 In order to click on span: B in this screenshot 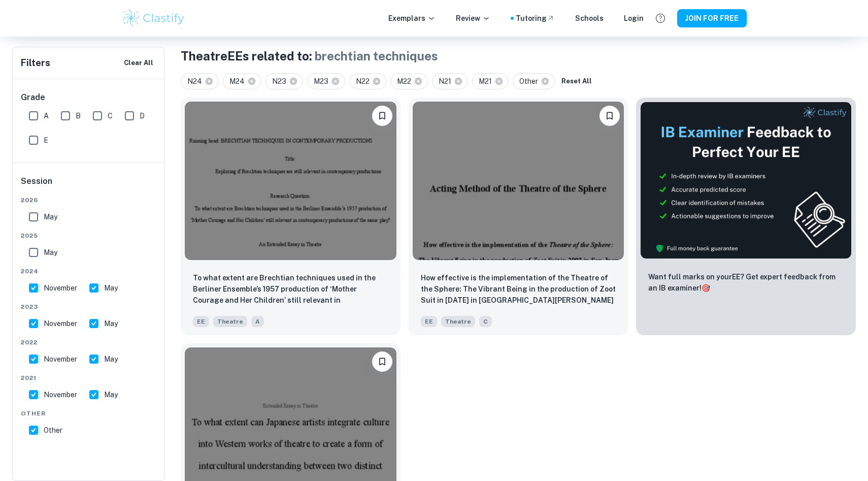, I will do `click(78, 116)`.